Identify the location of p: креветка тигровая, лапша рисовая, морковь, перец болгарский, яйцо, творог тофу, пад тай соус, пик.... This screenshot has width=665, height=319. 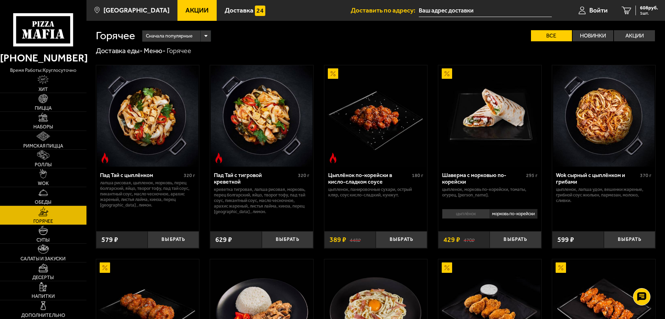
(261, 201).